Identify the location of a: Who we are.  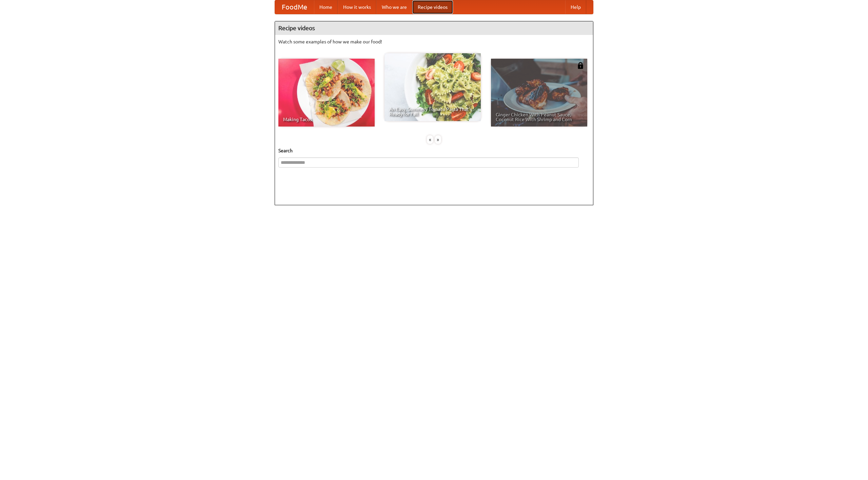
(394, 7).